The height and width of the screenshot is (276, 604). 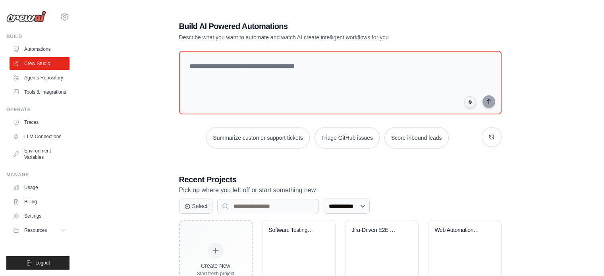 What do you see at coordinates (196, 206) in the screenshot?
I see `button: Select` at bounding box center [196, 206].